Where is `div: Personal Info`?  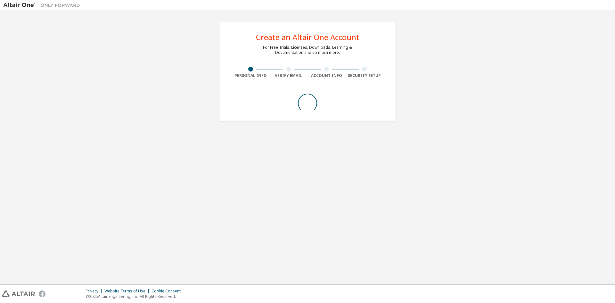 div: Personal Info is located at coordinates (250, 76).